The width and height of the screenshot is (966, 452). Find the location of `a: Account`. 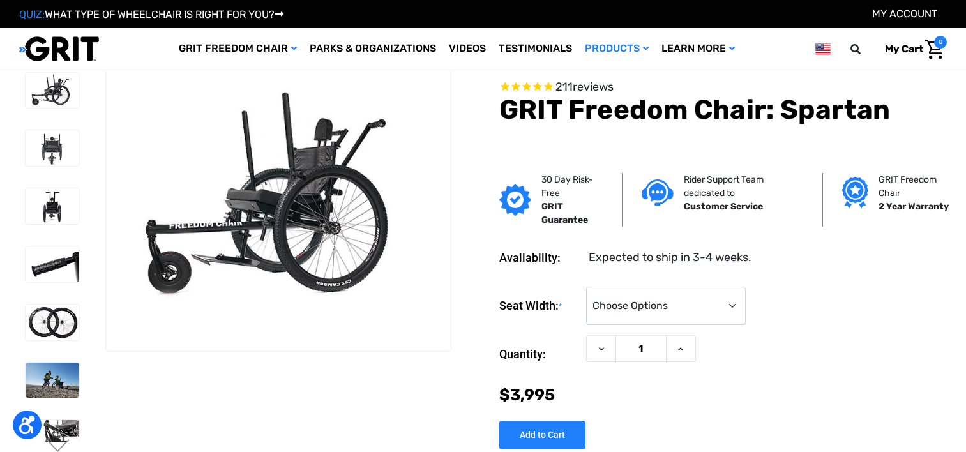

a: Account is located at coordinates (905, 13).